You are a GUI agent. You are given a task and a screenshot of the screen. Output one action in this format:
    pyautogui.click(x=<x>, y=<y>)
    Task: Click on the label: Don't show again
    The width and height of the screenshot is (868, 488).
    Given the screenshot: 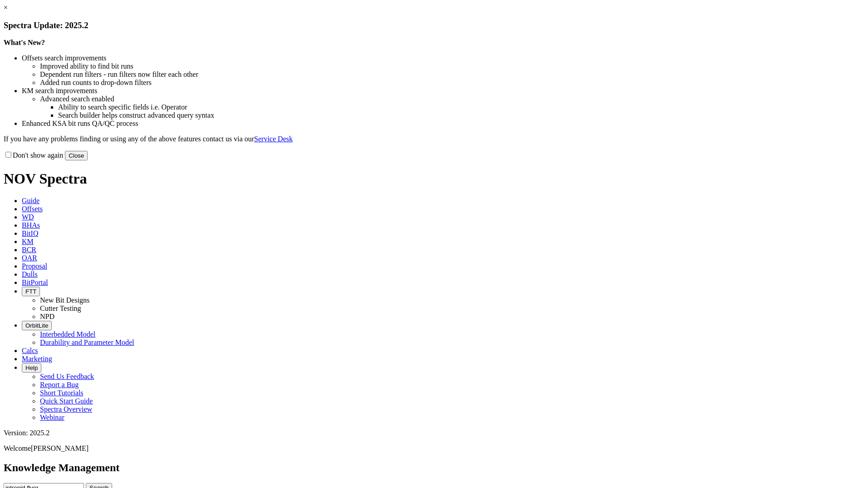 What is the action you would take?
    pyautogui.click(x=33, y=155)
    